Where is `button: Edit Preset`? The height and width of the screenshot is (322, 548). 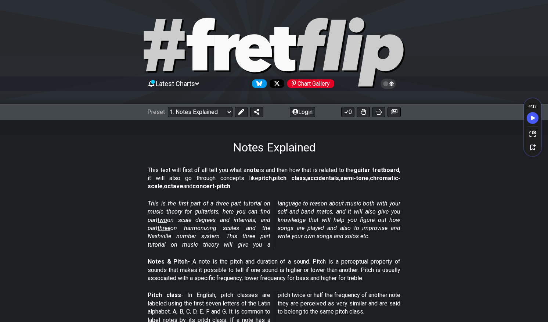
button: Edit Preset is located at coordinates (241, 112).